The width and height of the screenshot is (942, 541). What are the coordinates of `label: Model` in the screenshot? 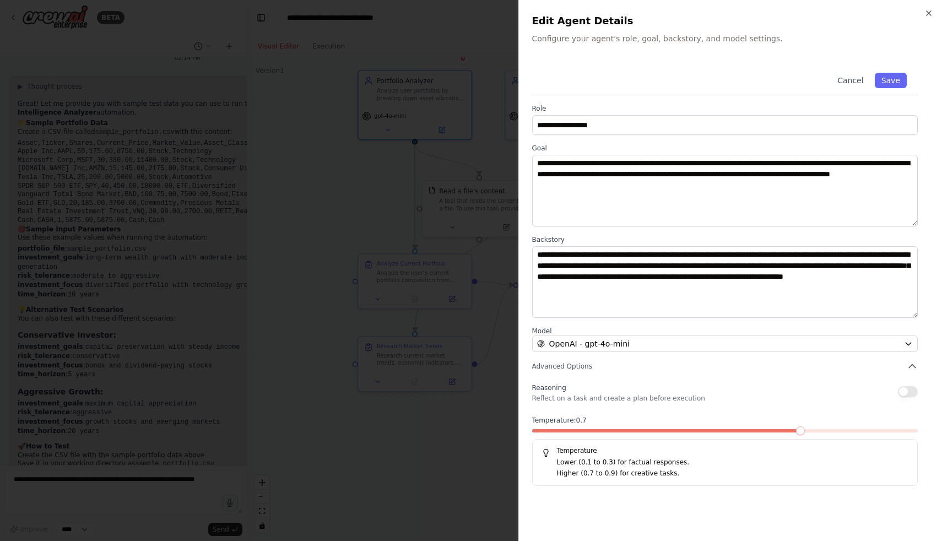 It's located at (725, 331).